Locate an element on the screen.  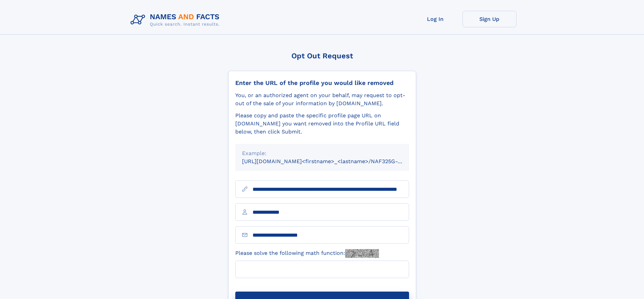
div: Enter the URL of the profile you would like removed is located at coordinates (322, 83).